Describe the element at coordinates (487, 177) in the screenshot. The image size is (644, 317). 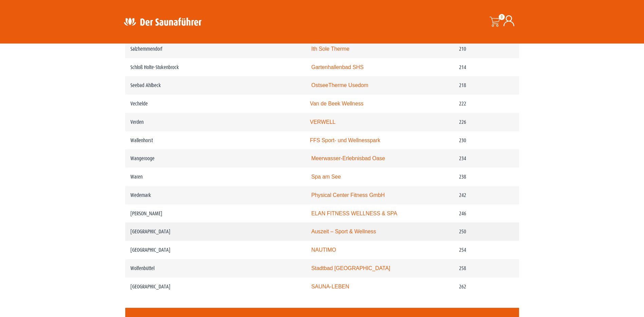
I see `td: 238` at that location.